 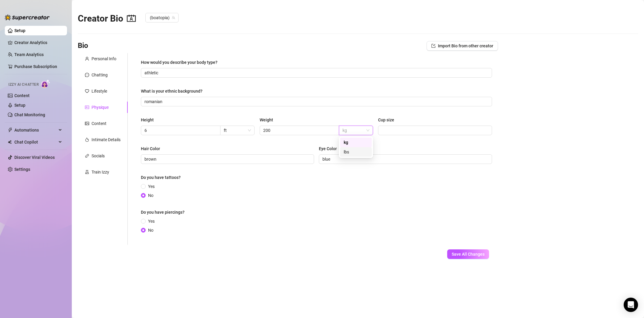 What do you see at coordinates (87, 156) in the screenshot?
I see `span: link` at bounding box center [87, 156].